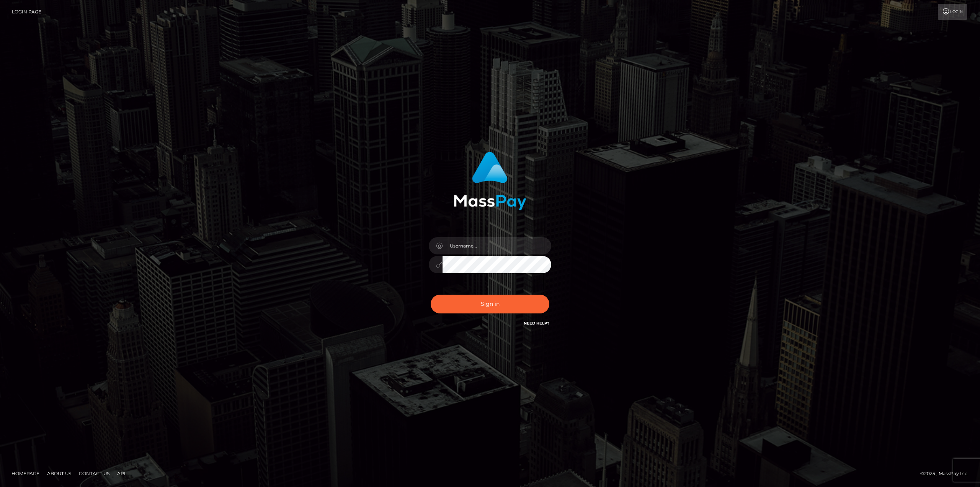 The image size is (980, 487). Describe the element at coordinates (947, 474) in the screenshot. I see `div: © 2025 , MassPay Inc.` at that location.